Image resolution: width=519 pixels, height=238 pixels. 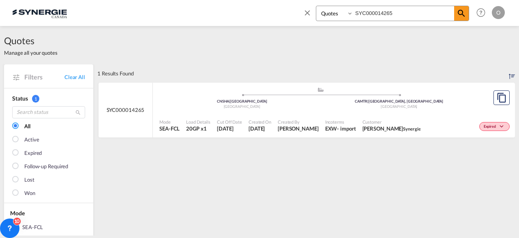 What do you see at coordinates (411, 128) in the screenshot?
I see `span: Synergie` at bounding box center [411, 128].